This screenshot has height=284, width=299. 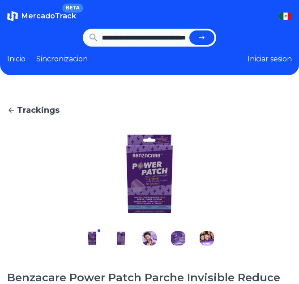 I want to click on a: Trackings, so click(x=150, y=110).